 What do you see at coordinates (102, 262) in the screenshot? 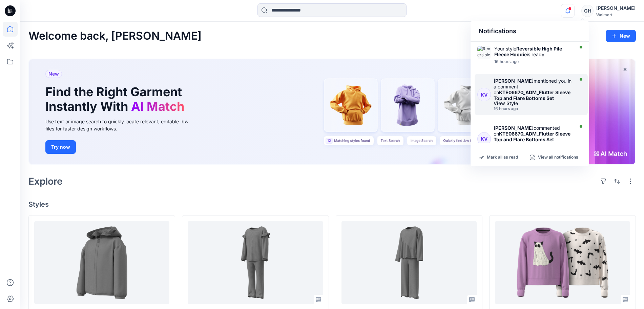
I see `a: Reversible High Pile Fleece Hoodie` at bounding box center [102, 262].